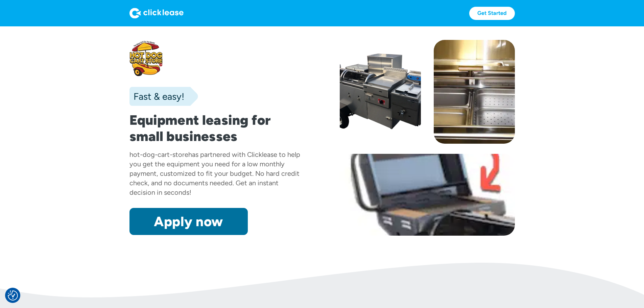 This screenshot has width=644, height=308. I want to click on a: Apply now, so click(189, 221).